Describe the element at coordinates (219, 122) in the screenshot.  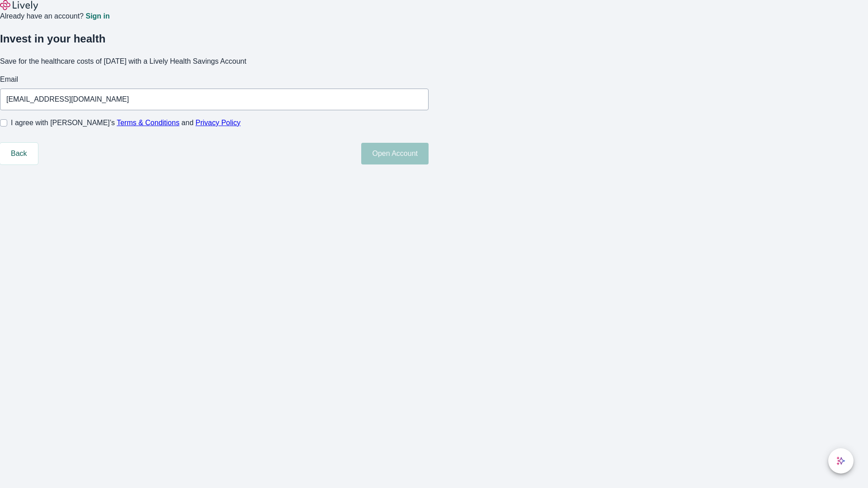
I see `a: Privacy Policy` at that location.